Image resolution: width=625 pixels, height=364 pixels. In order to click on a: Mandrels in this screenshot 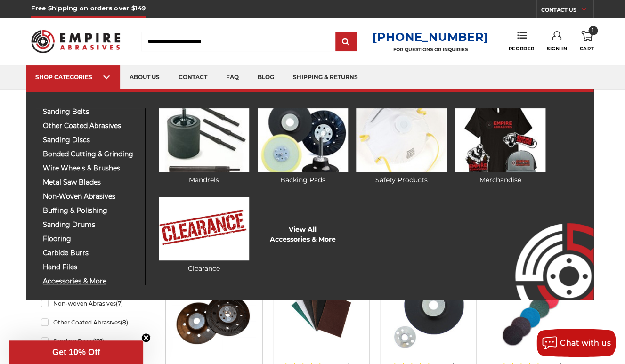, I will do `click(204, 146)`.